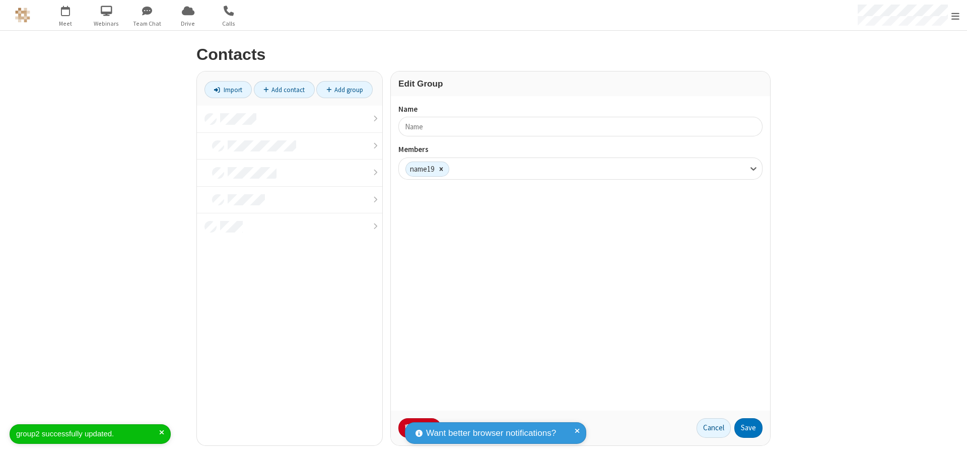 Image resolution: width=967 pixels, height=461 pixels. What do you see at coordinates (23, 15) in the screenshot?
I see `img: QA Selenium DO NOT DELETE OR CHANGE` at bounding box center [23, 15].